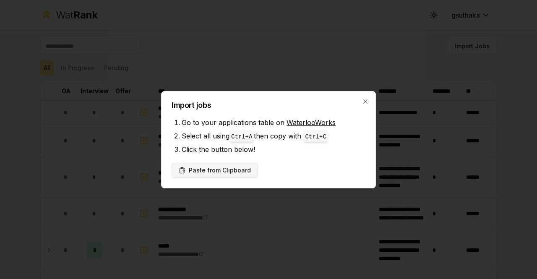 The width and height of the screenshot is (537, 279). What do you see at coordinates (273, 122) in the screenshot?
I see `li: Go to your applications table on` at bounding box center [273, 122].